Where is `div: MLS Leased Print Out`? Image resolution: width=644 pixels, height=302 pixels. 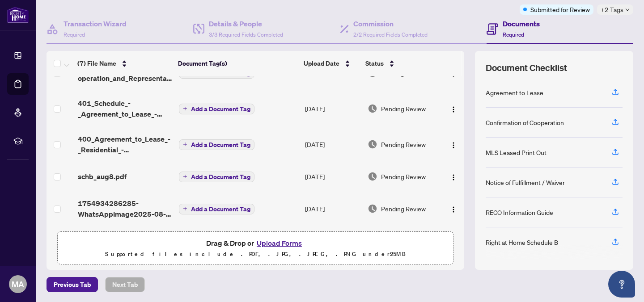 div: MLS Leased Print Out is located at coordinates (516, 152).